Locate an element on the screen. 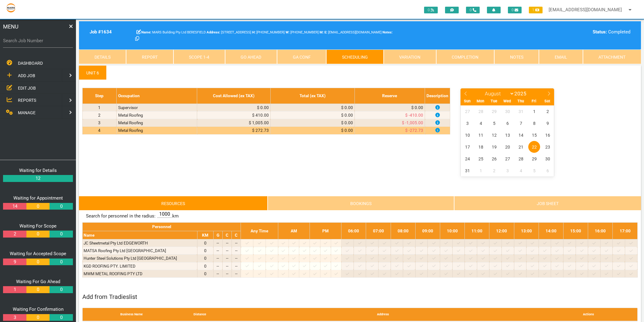 The width and height of the screenshot is (644, 322). a: Go Ahead is located at coordinates (251, 57).